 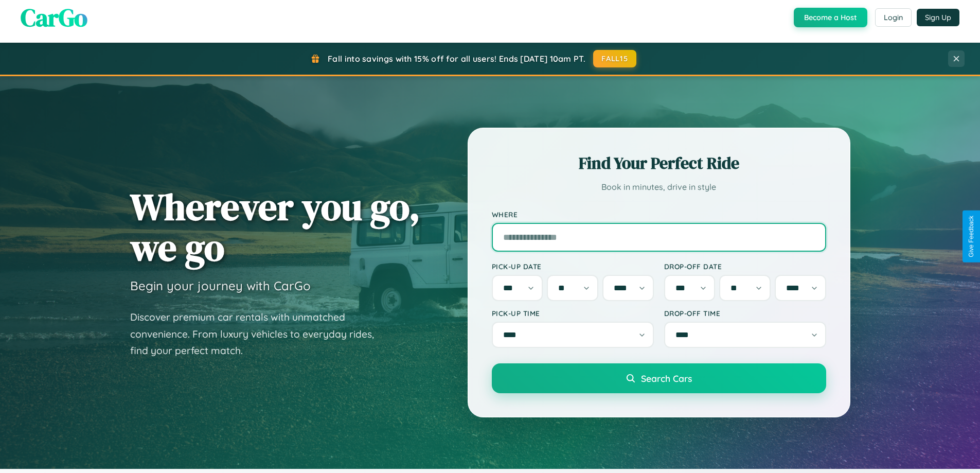 I want to click on p: Discover premium car rentals with unmatched convenience. From luxury vehicles to everyday rides, ..., so click(x=259, y=334).